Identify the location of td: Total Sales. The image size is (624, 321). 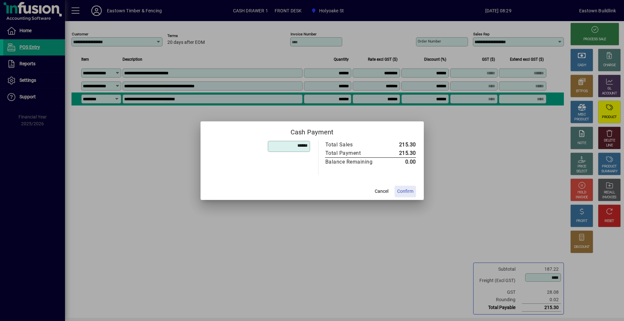
(356, 145).